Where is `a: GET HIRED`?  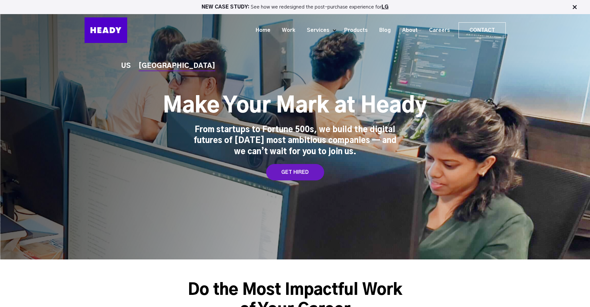
a: GET HIRED is located at coordinates (295, 172).